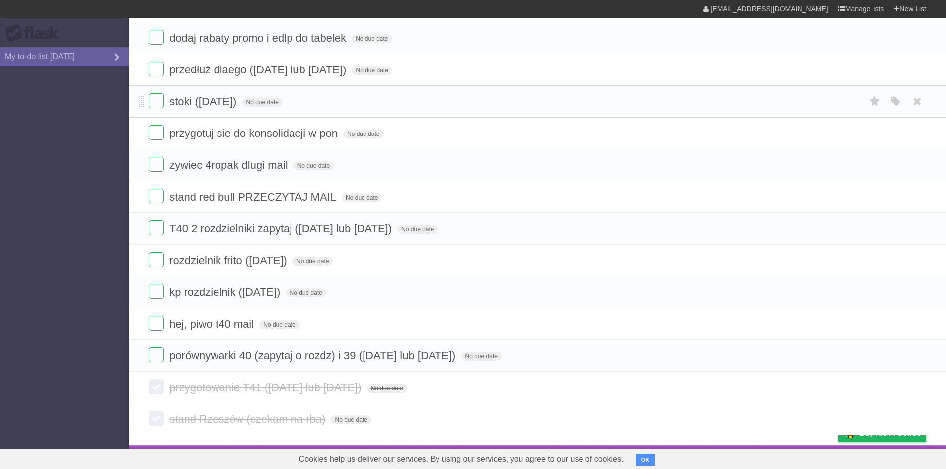 The width and height of the screenshot is (946, 469). I want to click on a: Developers, so click(758, 457).